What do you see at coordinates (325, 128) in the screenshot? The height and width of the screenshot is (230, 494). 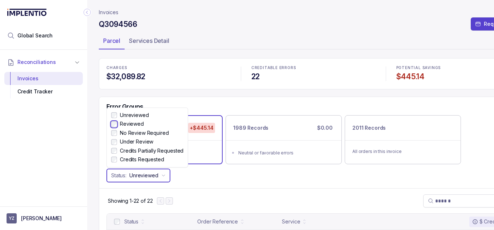 I see `p: $0.00` at bounding box center [325, 128].